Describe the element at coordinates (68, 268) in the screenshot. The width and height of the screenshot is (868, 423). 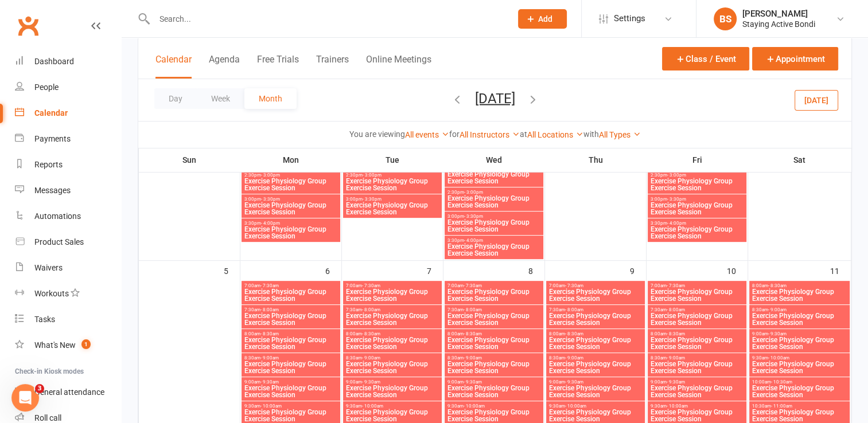
I see `a: Waivers` at that location.